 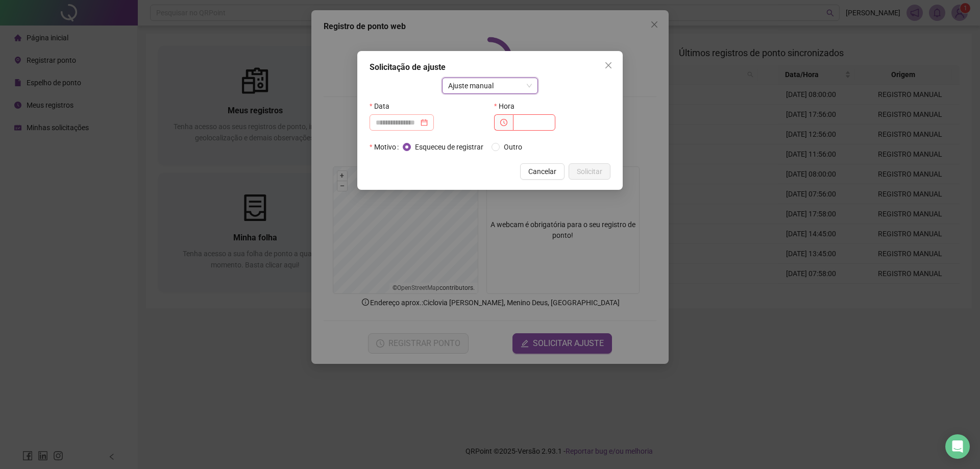 I want to click on span: clock-circle, so click(x=504, y=123).